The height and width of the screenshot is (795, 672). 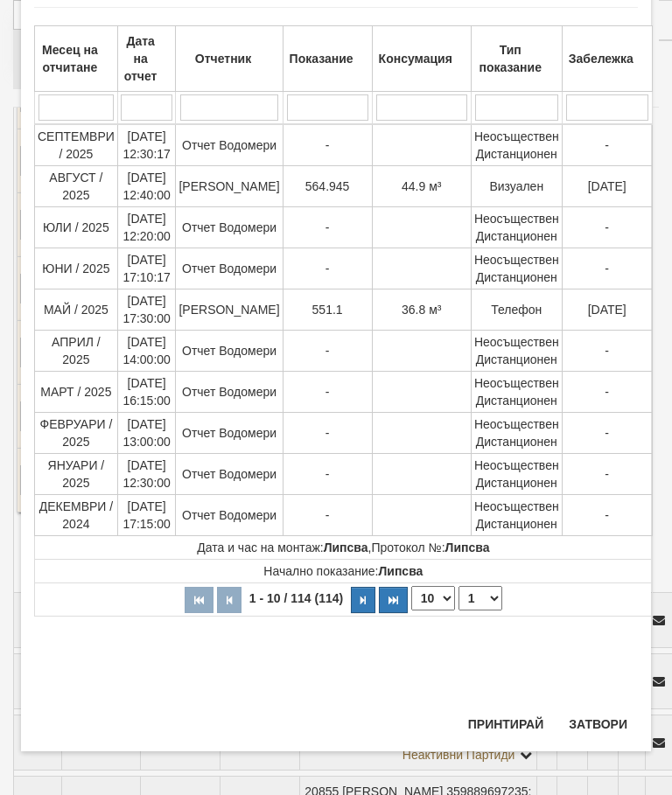 What do you see at coordinates (429, 547) in the screenshot?
I see `span: Протокол №:` at bounding box center [429, 547].